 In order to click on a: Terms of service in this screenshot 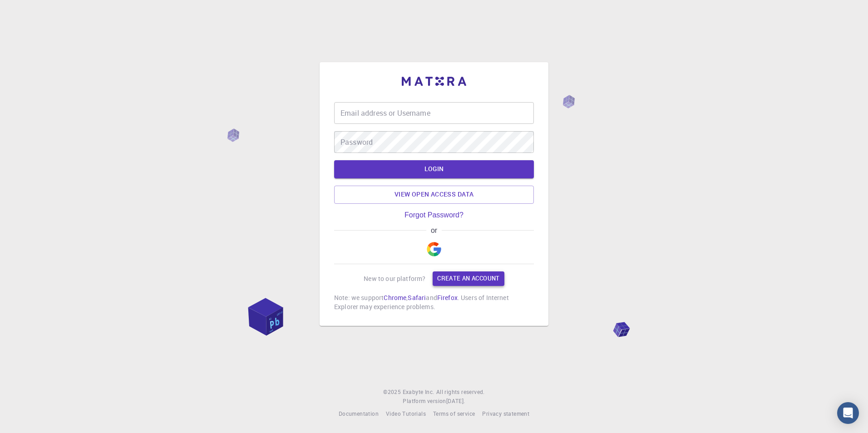, I will do `click(454, 414)`.